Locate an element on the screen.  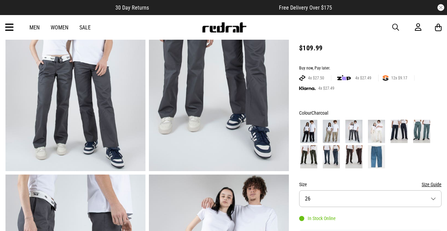
div: Colour is located at coordinates (371, 113).